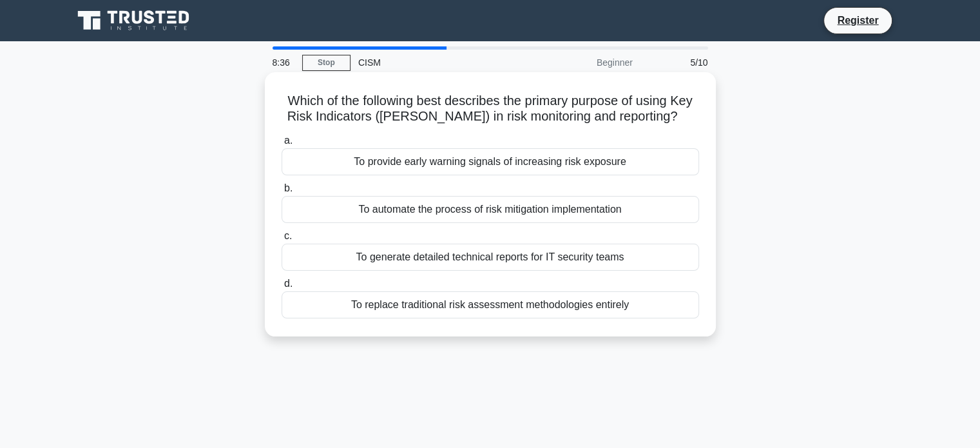 This screenshot has width=980, height=448. What do you see at coordinates (490, 162) in the screenshot?
I see `div: To provide early warning signals of increasing risk exposure` at bounding box center [490, 162].